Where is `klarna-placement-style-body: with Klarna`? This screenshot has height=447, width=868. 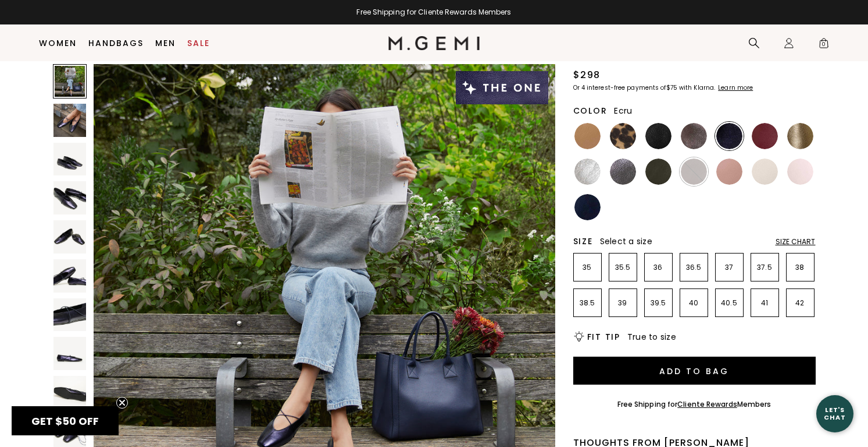
klarna-placement-style-body: with Klarna is located at coordinates (698, 87).